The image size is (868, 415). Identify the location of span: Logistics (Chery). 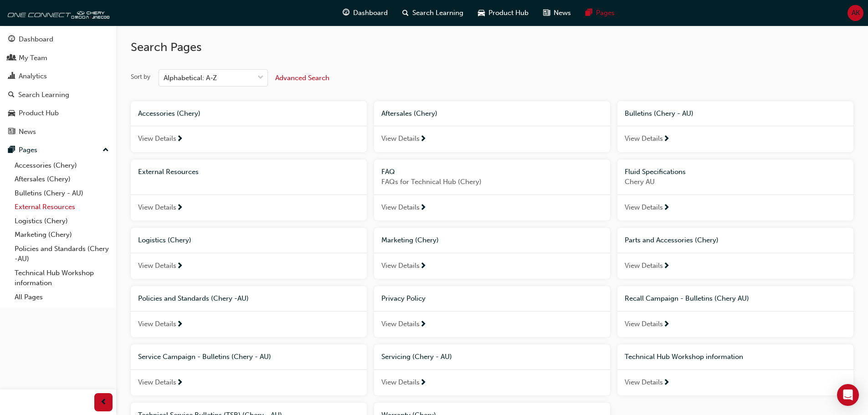
(164, 240).